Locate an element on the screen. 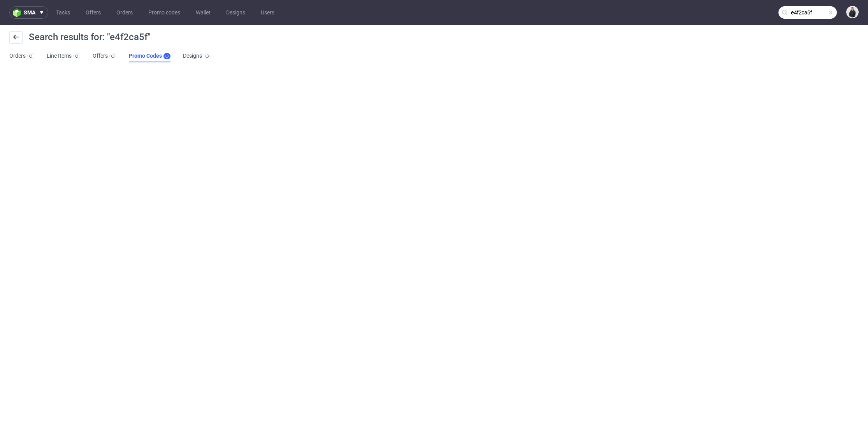 The height and width of the screenshot is (431, 868). a: Wallet is located at coordinates (203, 13).